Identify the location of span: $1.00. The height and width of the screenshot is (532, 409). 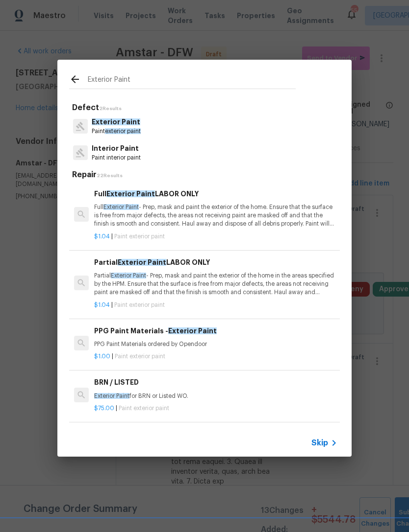
(102, 357).